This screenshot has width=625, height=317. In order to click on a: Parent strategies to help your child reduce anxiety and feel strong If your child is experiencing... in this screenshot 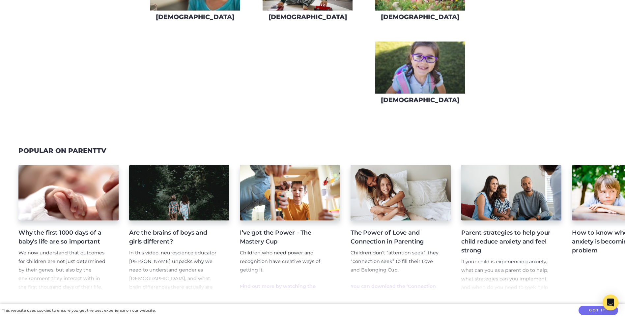, I will do `click(512, 228)`.